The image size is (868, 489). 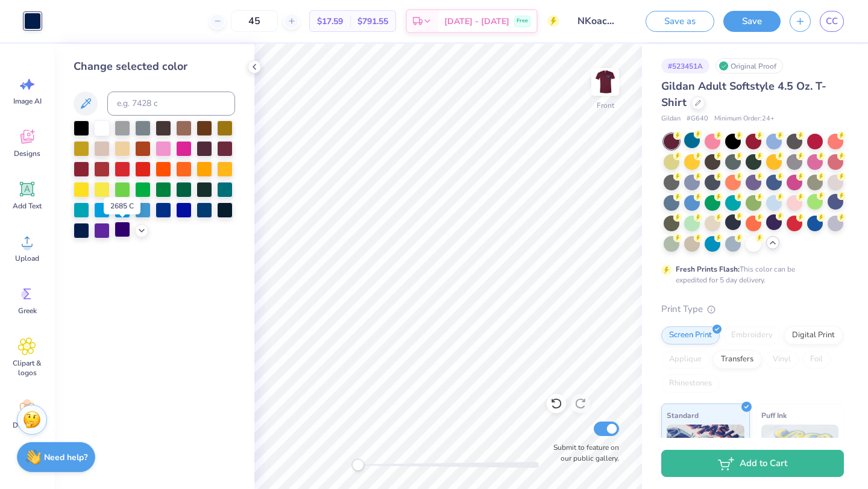 I want to click on div: Rhinestones, so click(x=690, y=384).